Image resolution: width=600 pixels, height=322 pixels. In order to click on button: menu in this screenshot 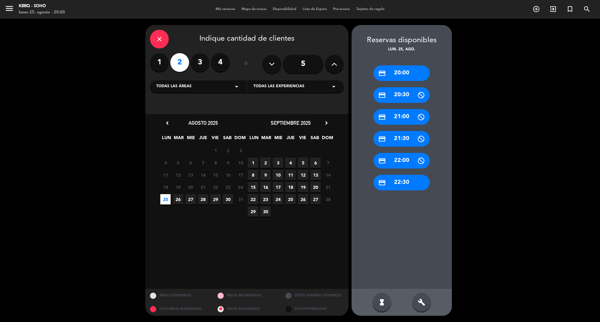, I will do `click(9, 9)`.